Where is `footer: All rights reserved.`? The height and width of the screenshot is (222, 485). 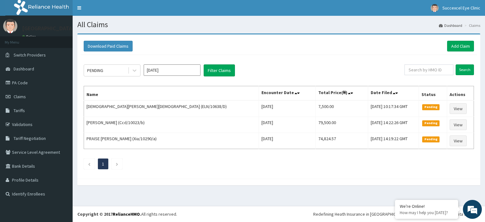
footer: All rights reserved. is located at coordinates (279, 214).